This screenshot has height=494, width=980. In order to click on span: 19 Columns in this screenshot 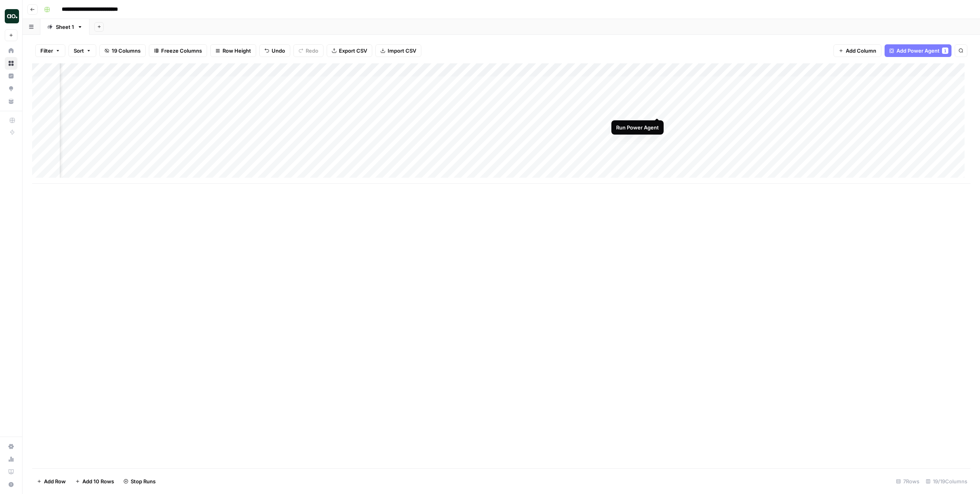, I will do `click(125, 51)`.